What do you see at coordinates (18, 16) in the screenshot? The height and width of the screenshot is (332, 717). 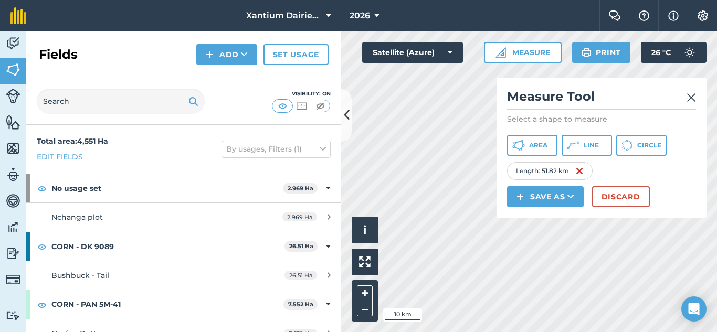 I see `img: fieldmargin Logo` at bounding box center [18, 16].